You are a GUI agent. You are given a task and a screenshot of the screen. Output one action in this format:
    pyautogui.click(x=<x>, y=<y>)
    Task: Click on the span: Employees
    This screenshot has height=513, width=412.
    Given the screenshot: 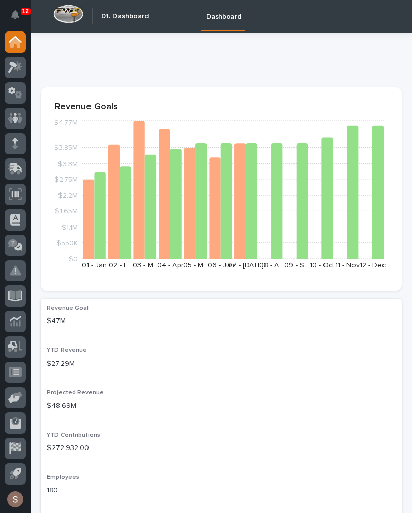 What is the action you would take?
    pyautogui.click(x=63, y=478)
    